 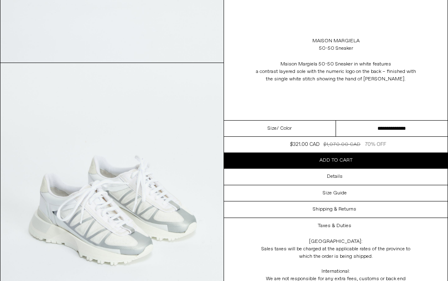 I want to click on div: 50-50 Sneaker, so click(x=336, y=49).